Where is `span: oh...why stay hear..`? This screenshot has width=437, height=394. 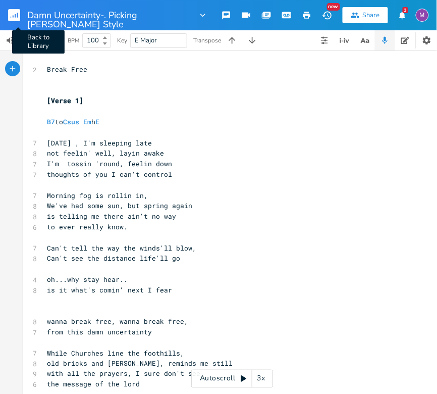
span: oh...why stay hear.. is located at coordinates (87, 279).